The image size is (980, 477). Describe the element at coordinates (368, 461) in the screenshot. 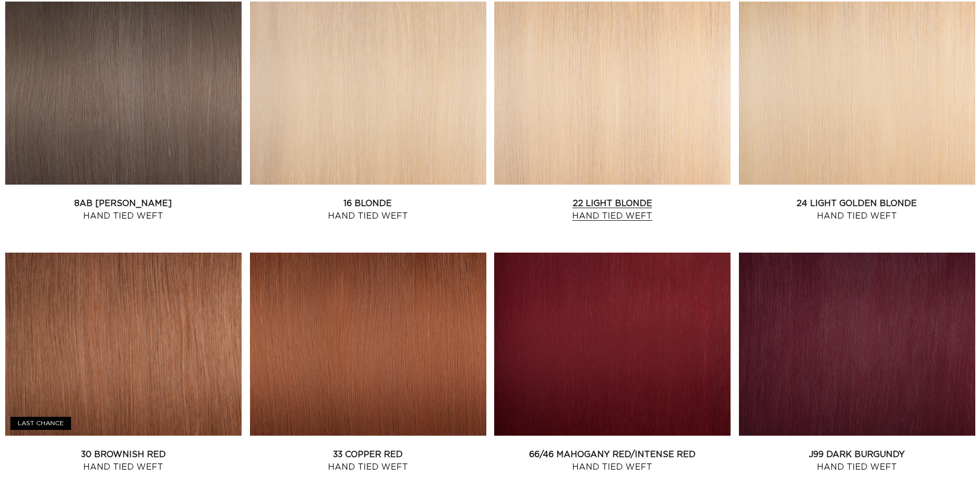

I see `a: 33 Copper Red Hand Tied Weft` at that location.